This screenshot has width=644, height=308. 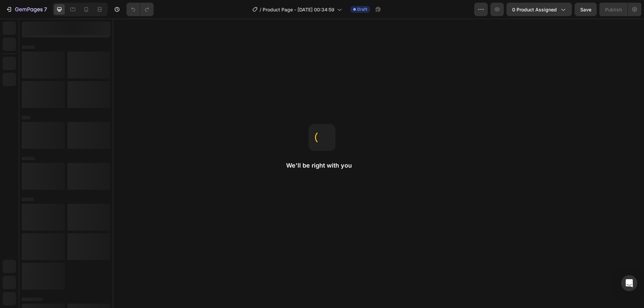 What do you see at coordinates (585, 9) in the screenshot?
I see `span: Save` at bounding box center [585, 9].